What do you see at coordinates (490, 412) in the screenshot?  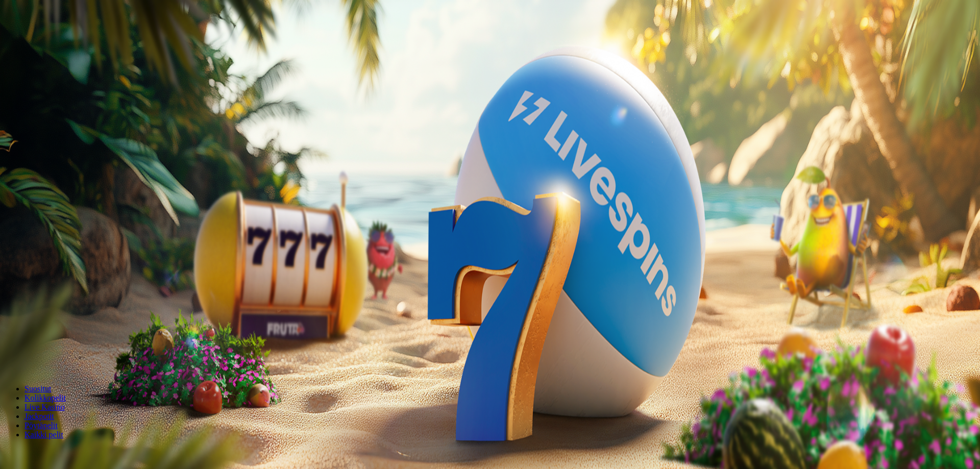 I see `header: Lobby` at bounding box center [490, 412].